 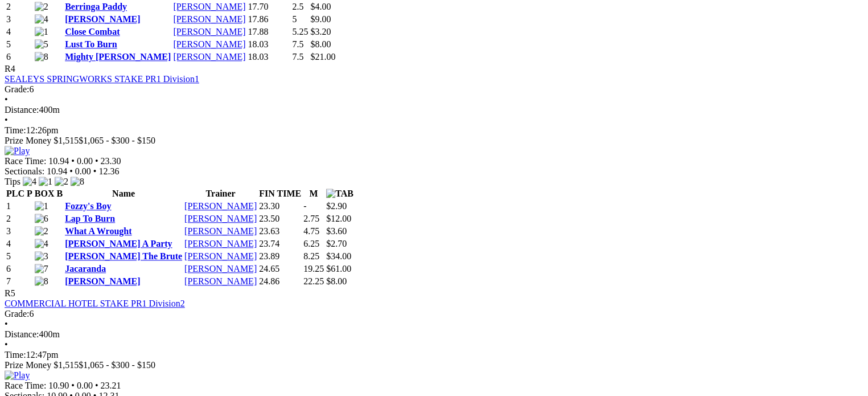 What do you see at coordinates (30, 193) in the screenshot?
I see `span: P` at bounding box center [30, 193].